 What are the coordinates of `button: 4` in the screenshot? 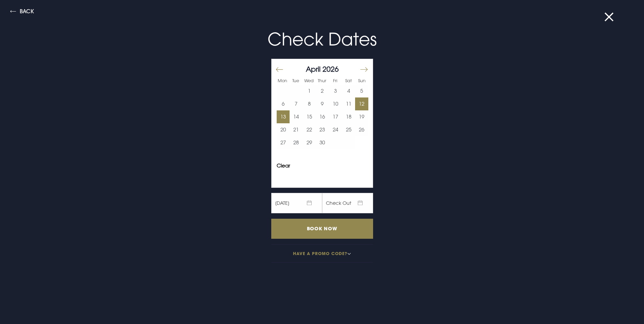 It's located at (348, 91).